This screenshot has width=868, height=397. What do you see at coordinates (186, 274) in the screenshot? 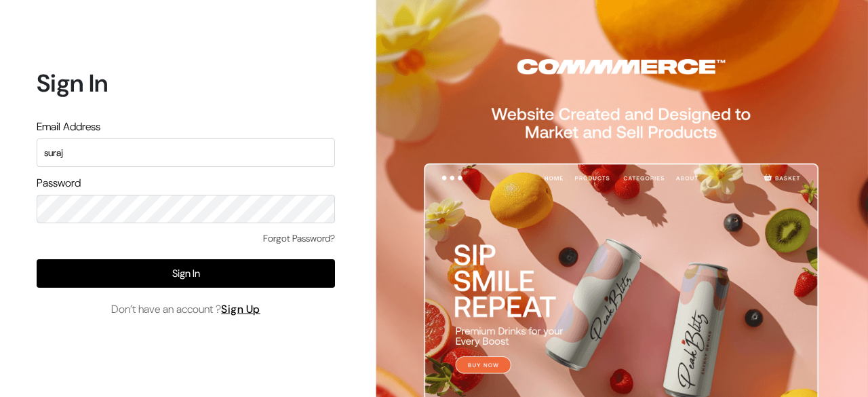
I see `button: Sign In` at bounding box center [186, 274].